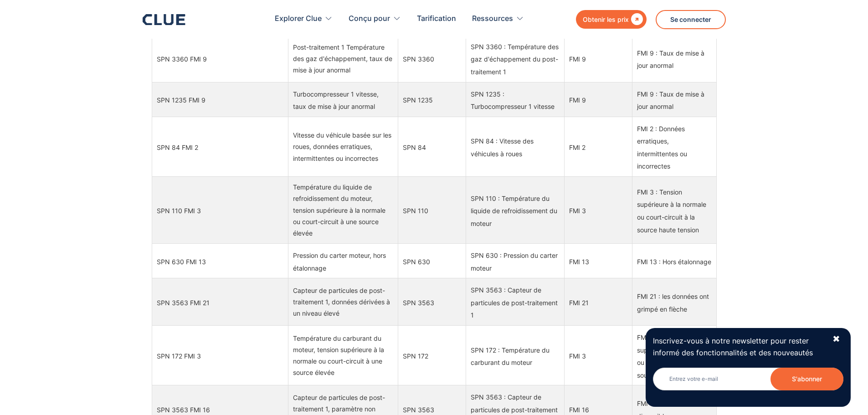 This screenshot has width=868, height=415. I want to click on font: informé des fonctionnalités et des nouveautés, so click(733, 353).